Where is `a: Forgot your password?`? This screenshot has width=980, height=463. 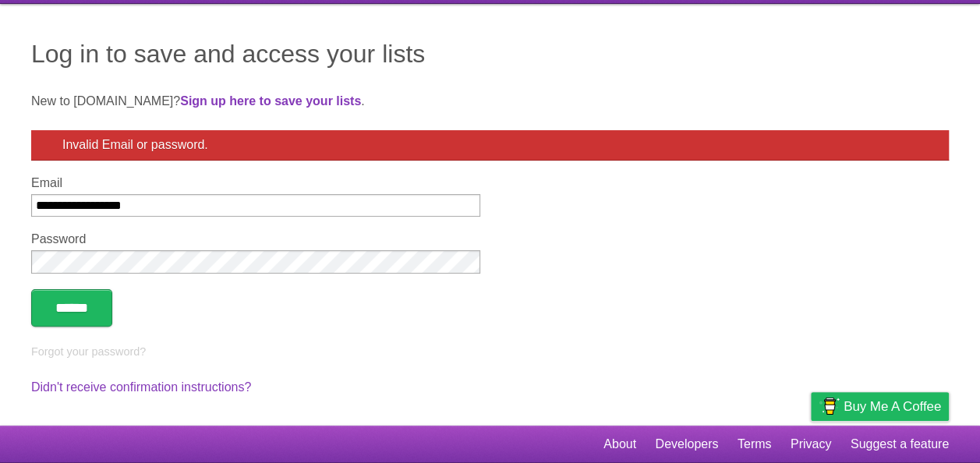 a: Forgot your password? is located at coordinates (88, 351).